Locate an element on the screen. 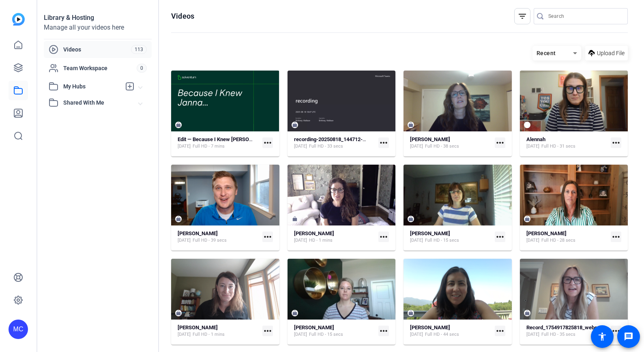 The image size is (644, 352). span: Videos is located at coordinates (97, 49).